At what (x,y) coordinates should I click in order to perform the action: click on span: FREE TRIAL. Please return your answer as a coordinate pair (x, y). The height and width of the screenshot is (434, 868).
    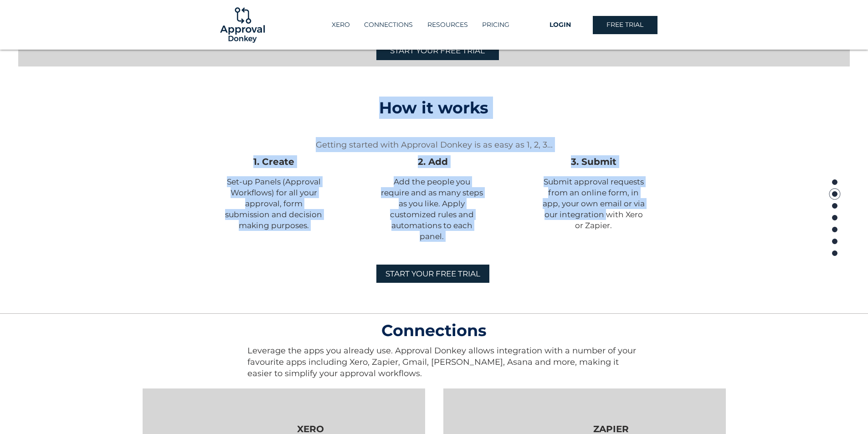
    Looking at the image, I should click on (625, 25).